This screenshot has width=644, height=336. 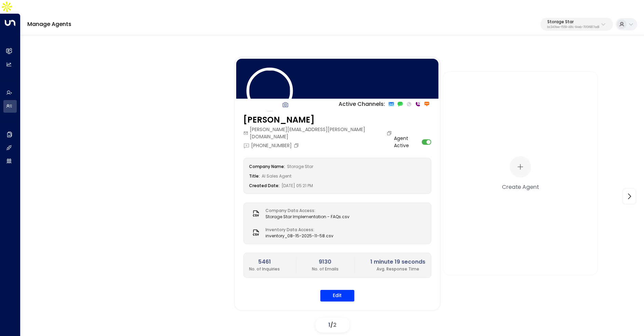 I want to click on p: No. of Emails, so click(x=325, y=269).